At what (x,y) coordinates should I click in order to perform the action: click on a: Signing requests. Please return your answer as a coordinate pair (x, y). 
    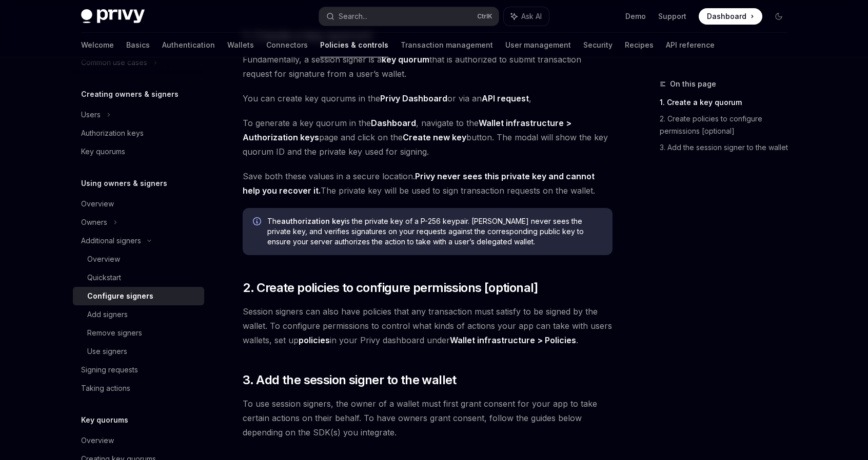
    Looking at the image, I should click on (138, 370).